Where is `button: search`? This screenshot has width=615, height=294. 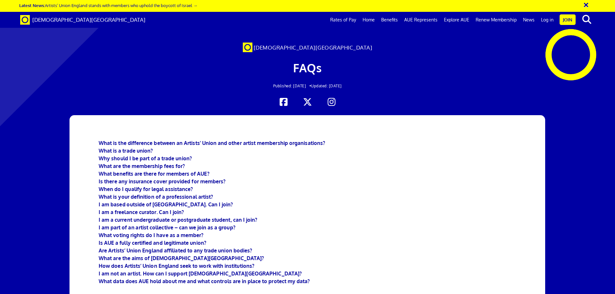
button: search is located at coordinates (586, 20).